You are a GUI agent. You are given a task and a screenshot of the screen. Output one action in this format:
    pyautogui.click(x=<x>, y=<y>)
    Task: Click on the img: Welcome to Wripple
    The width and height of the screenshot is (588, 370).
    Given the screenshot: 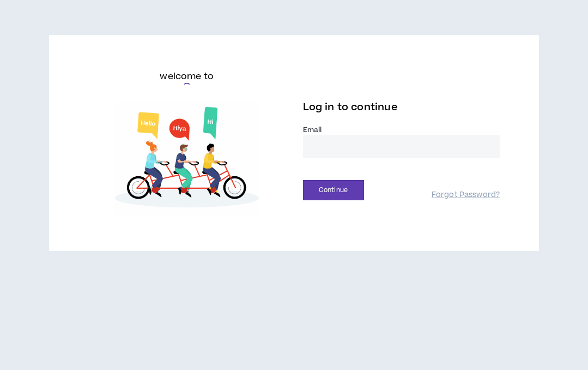 What is the action you would take?
    pyautogui.click(x=187, y=158)
    